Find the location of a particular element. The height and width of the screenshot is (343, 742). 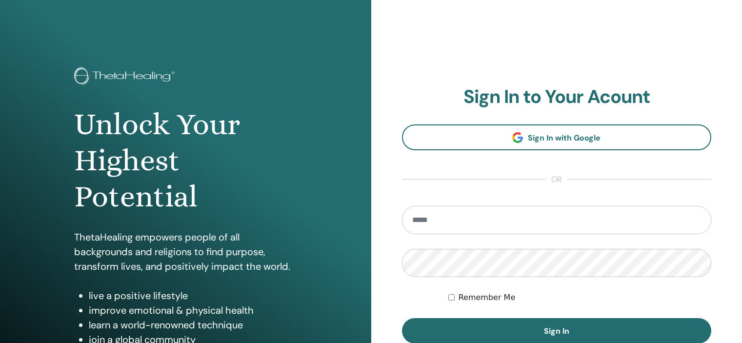

li: live a positive lifestyle is located at coordinates (193, 296).